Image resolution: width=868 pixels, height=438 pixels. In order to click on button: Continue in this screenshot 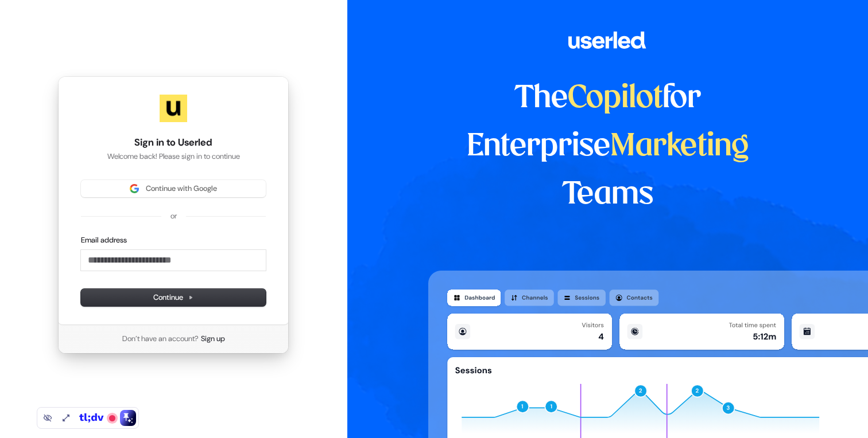, I will do `click(173, 298)`.